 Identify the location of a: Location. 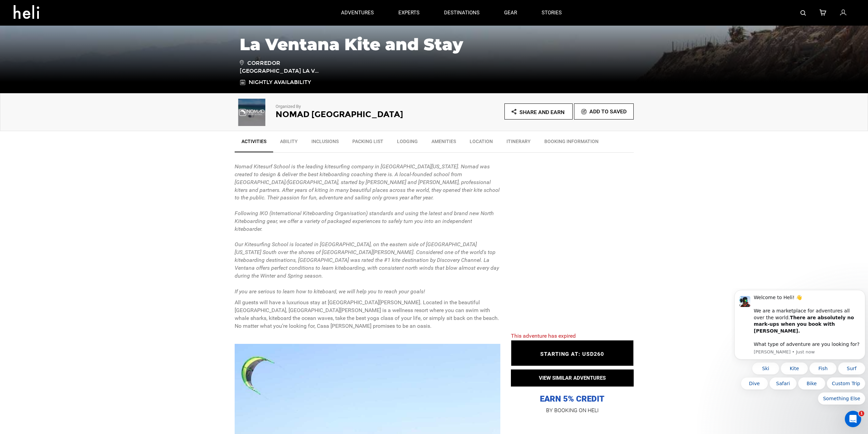
(481, 143).